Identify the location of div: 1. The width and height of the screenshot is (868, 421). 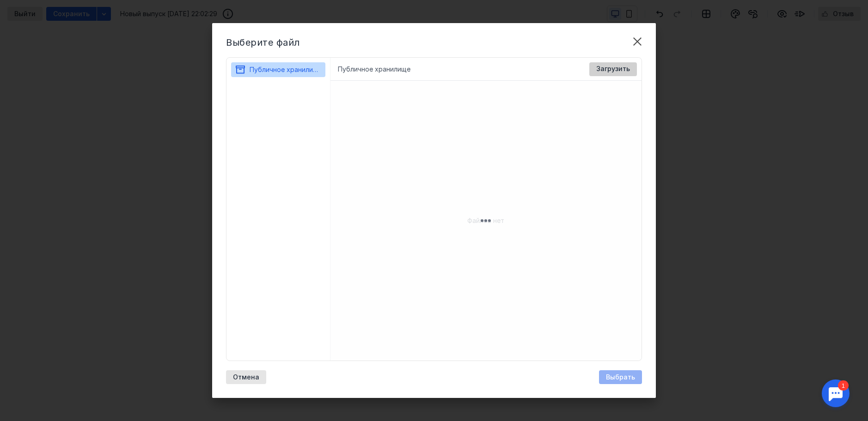
(26, 11).